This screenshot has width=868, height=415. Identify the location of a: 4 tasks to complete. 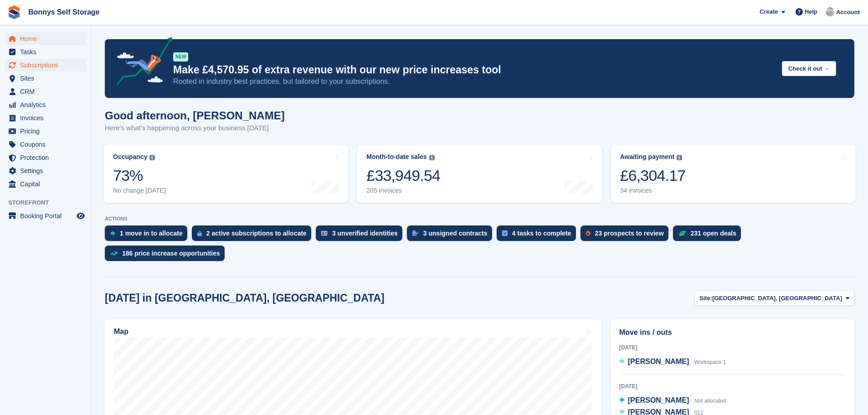
(539, 235).